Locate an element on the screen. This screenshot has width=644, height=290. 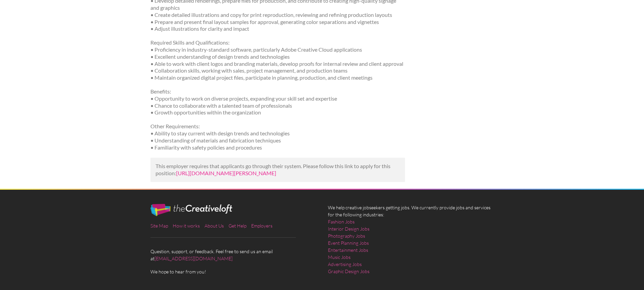
a: Employers is located at coordinates (262, 226).